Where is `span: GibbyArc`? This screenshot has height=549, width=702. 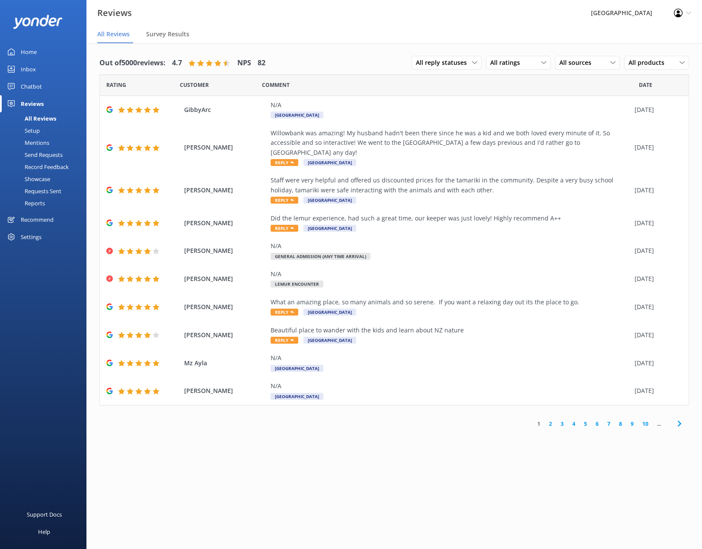
span: GibbyArc is located at coordinates (225, 110).